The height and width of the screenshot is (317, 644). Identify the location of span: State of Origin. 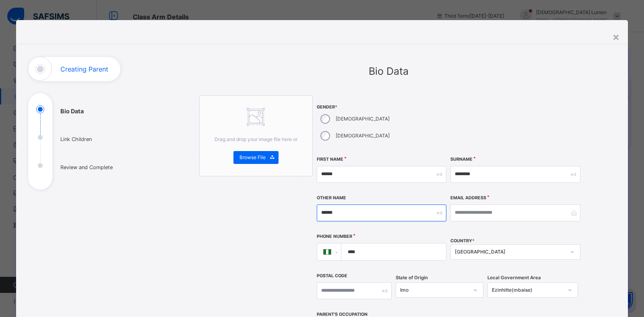
(412, 278).